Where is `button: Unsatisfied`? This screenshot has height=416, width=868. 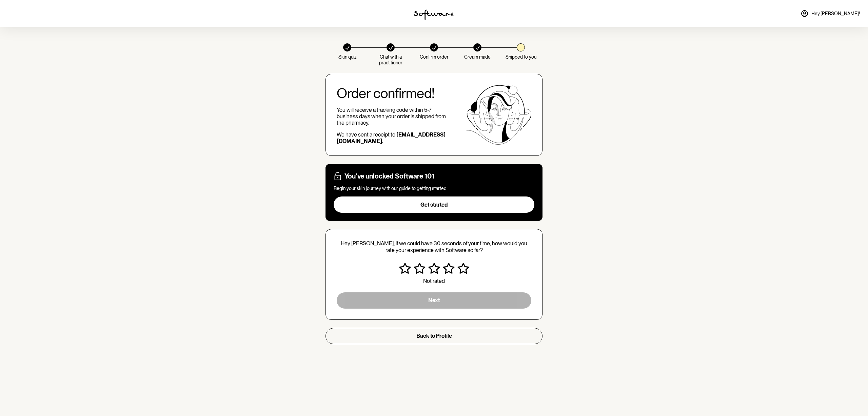
button: Unsatisfied is located at coordinates (419, 268).